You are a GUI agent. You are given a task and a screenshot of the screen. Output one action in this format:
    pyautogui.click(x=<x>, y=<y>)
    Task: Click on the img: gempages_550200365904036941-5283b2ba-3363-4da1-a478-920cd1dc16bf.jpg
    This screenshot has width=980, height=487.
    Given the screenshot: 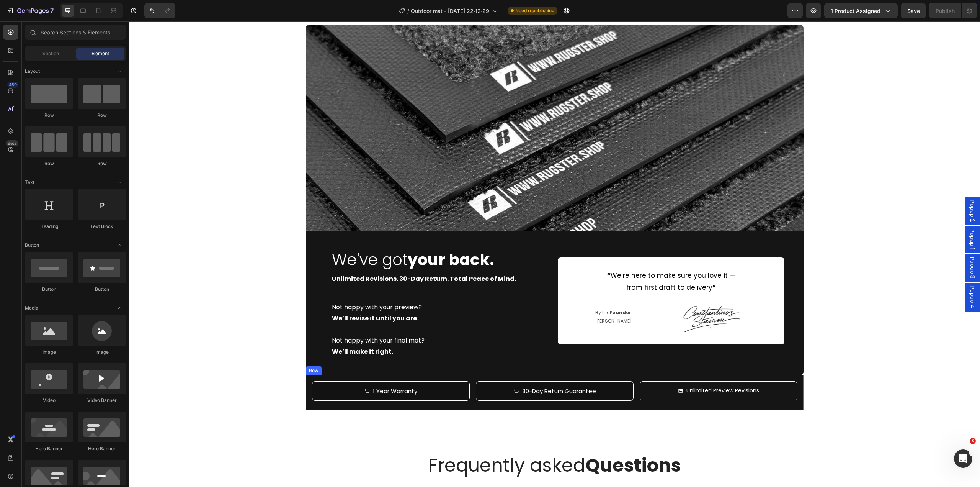 What is the action you would take?
    pyautogui.click(x=425, y=106)
    